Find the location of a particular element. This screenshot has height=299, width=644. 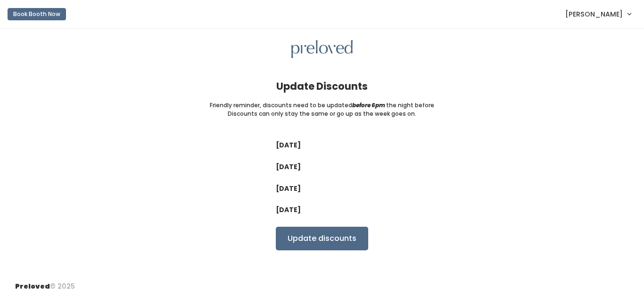

i: before 6pm is located at coordinates (369, 105).